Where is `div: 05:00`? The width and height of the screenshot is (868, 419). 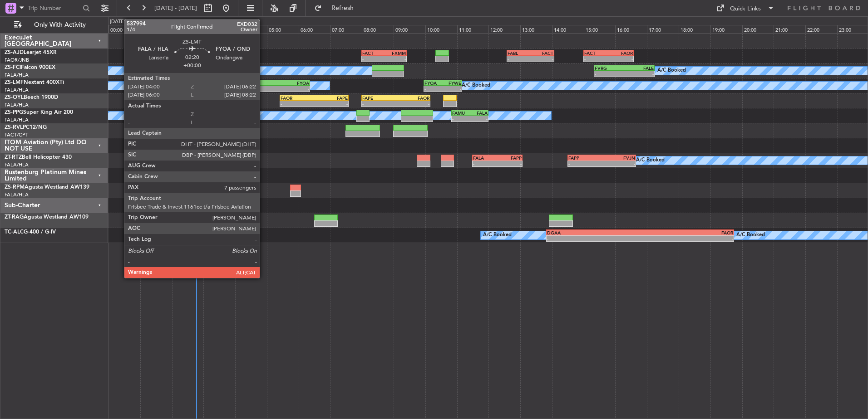 div: 05:00 is located at coordinates (282, 29).